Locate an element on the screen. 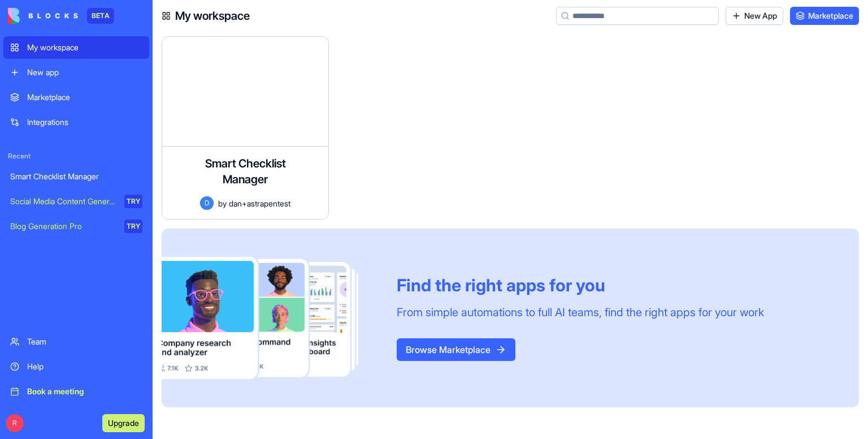 The width and height of the screenshot is (868, 439). div: From simple automations to full AI teams, find the right apps for your work is located at coordinates (580, 312).